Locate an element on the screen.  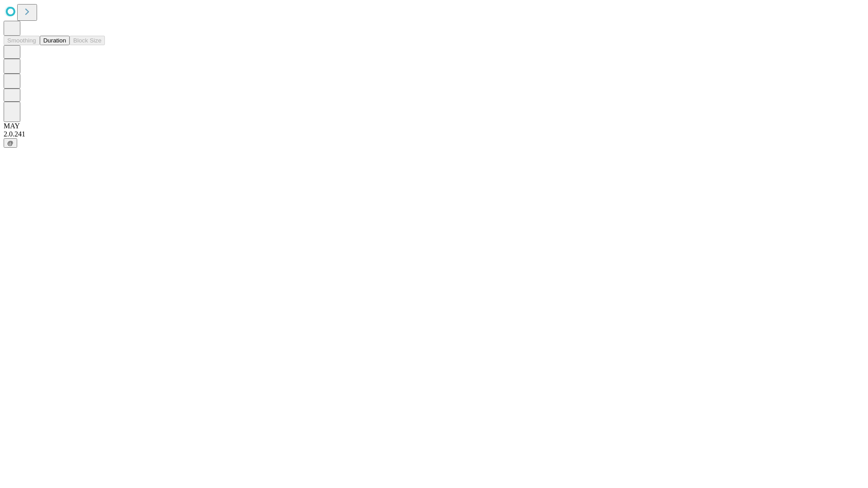
div: 2.0.241 is located at coordinates (434, 135).